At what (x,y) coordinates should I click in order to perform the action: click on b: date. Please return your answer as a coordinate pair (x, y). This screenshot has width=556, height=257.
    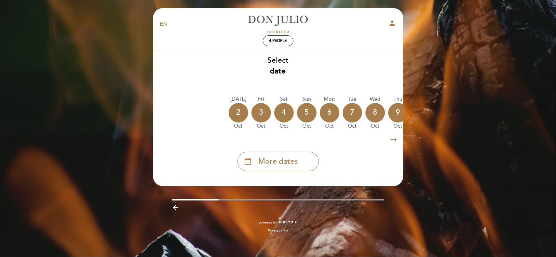
    Looking at the image, I should click on (278, 71).